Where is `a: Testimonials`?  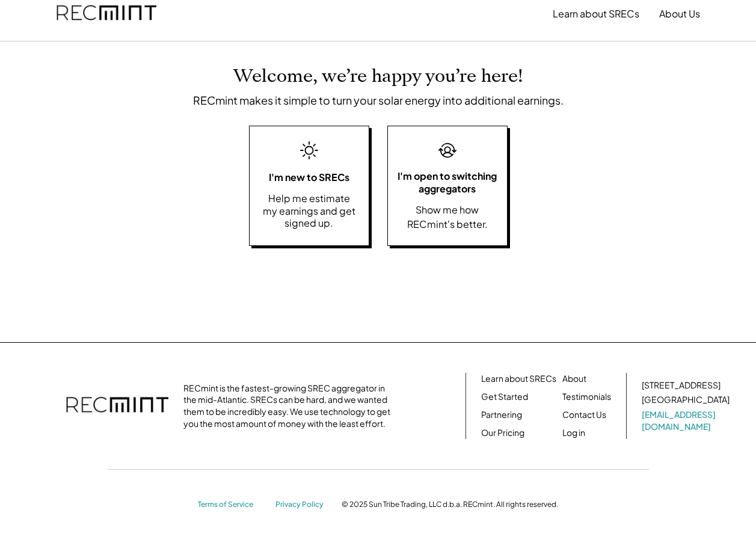 a: Testimonials is located at coordinates (586, 397).